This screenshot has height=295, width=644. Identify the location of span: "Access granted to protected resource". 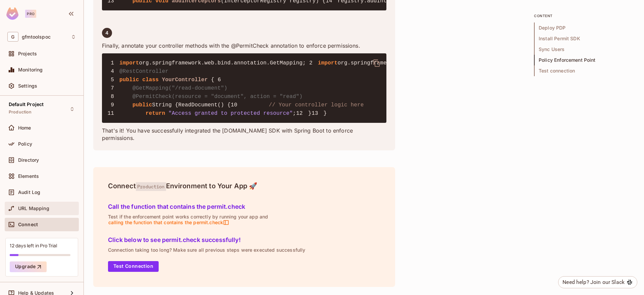
(230, 114).